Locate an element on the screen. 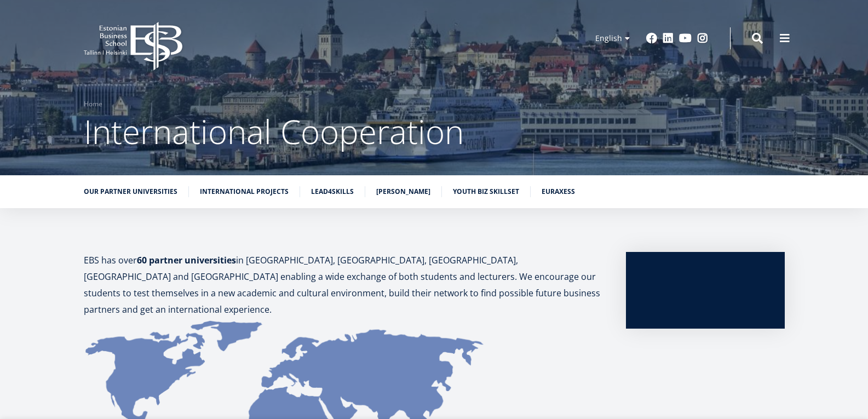  a: Instagram is located at coordinates (703, 38).